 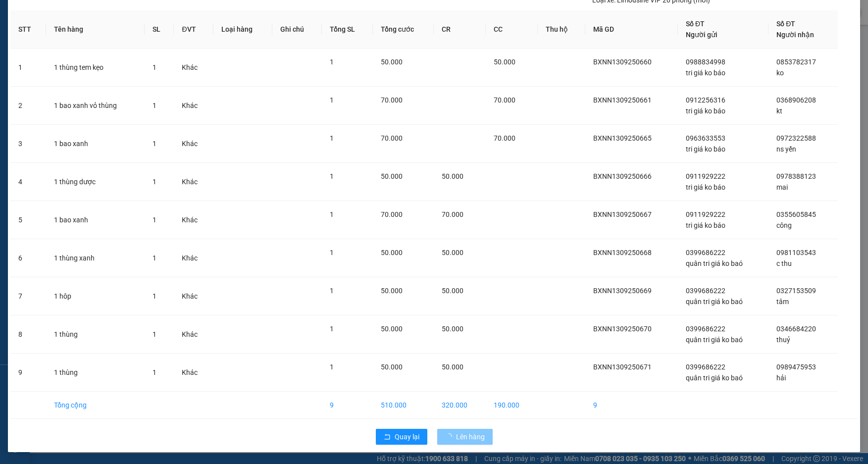 What do you see at coordinates (450, 437) in the screenshot?
I see `span: loading` at bounding box center [450, 437].